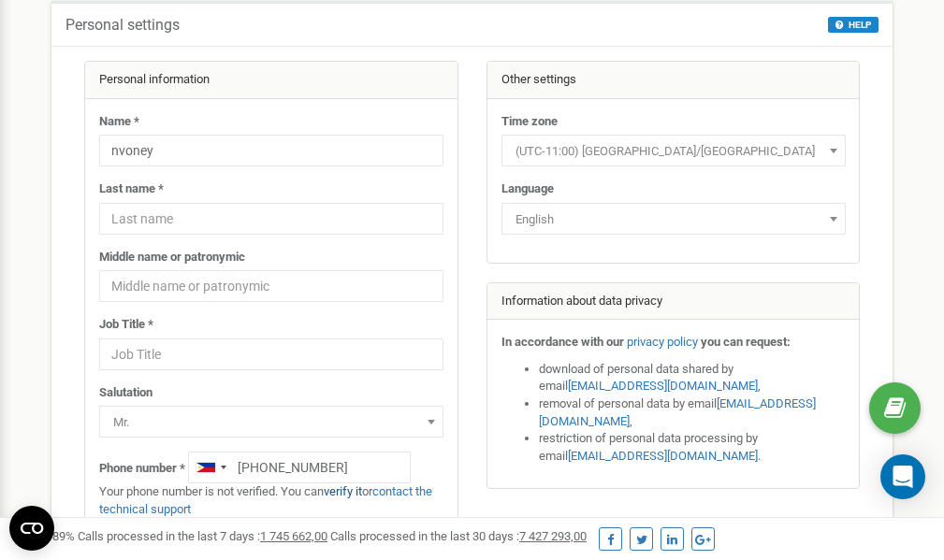 This screenshot has height=560, width=944. I want to click on input: Last name, so click(271, 219).